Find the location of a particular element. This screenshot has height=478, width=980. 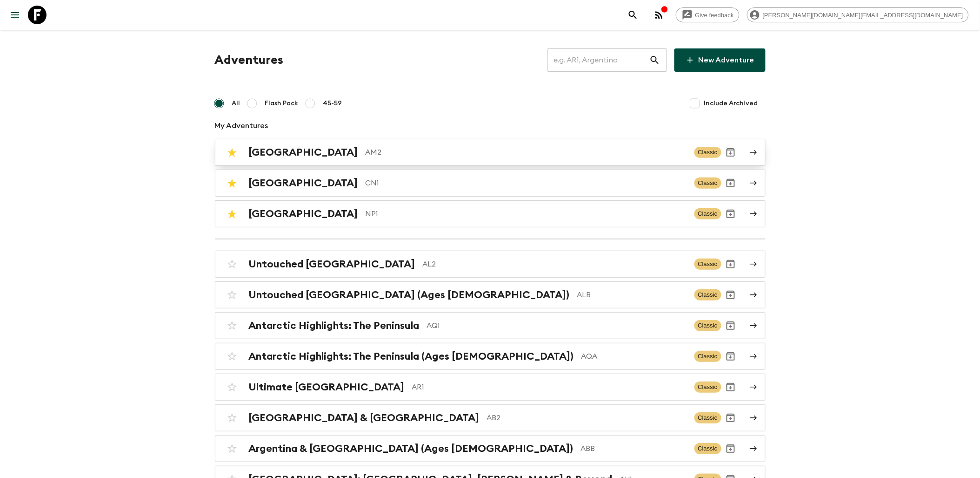

a: New Adventure is located at coordinates (720, 60).